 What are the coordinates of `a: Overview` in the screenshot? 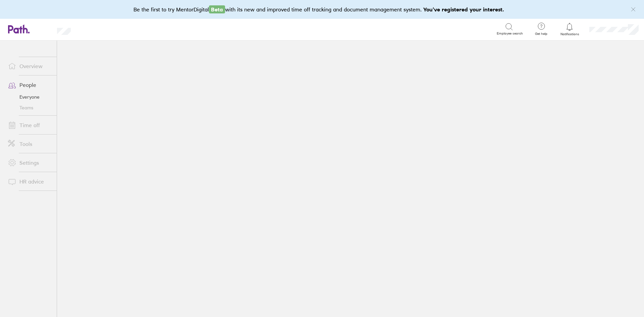 It's located at (30, 66).